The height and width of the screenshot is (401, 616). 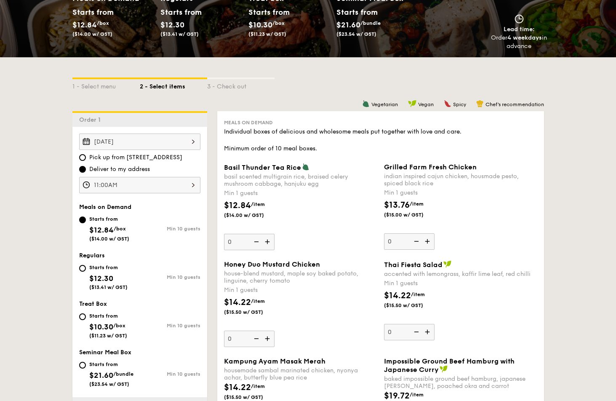 I want to click on div: Order in advance, so click(x=519, y=42).